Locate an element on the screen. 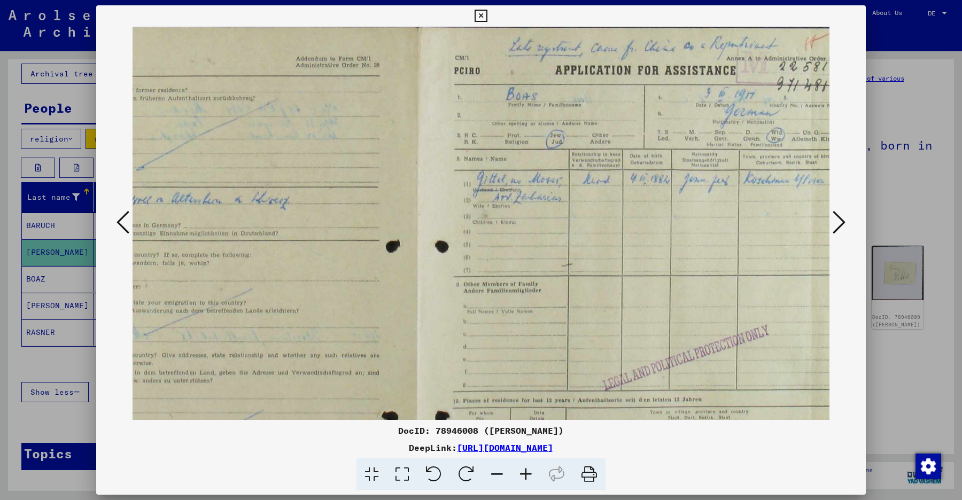  img: Change consent is located at coordinates (929, 467).